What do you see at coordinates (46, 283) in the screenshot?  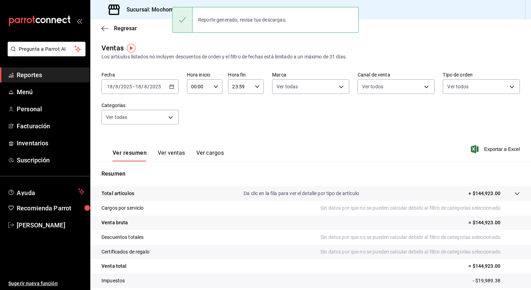 I see `span: Sugerir nueva función` at bounding box center [46, 283].